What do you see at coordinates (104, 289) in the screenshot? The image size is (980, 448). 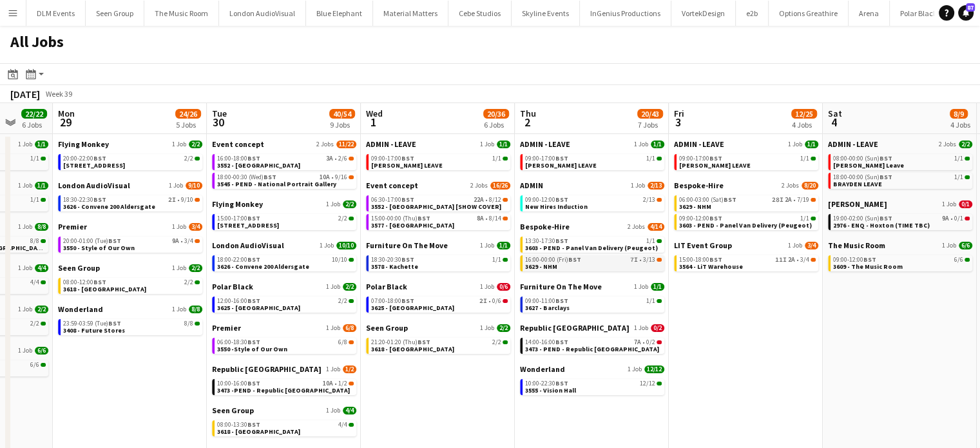 I see `span: 3618 - Emerald Theatre` at bounding box center [104, 289].